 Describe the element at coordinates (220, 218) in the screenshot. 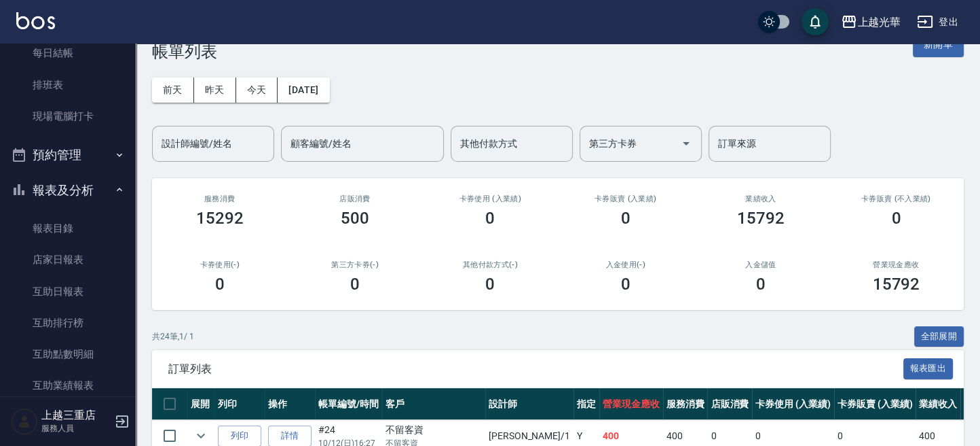

I see `h3: 15292` at that location.